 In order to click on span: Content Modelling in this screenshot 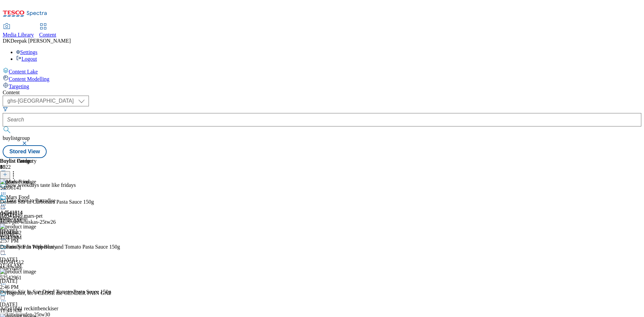, I will do `click(29, 79)`.